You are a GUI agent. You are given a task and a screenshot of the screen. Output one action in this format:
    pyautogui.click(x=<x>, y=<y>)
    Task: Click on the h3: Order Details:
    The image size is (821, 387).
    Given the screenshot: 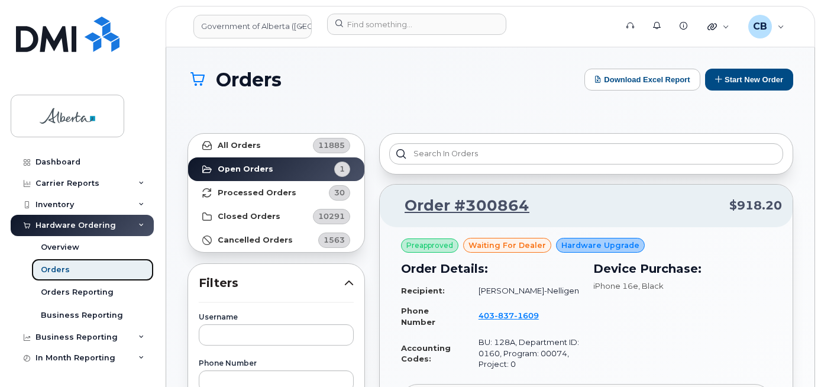 What is the action you would take?
    pyautogui.click(x=490, y=269)
    